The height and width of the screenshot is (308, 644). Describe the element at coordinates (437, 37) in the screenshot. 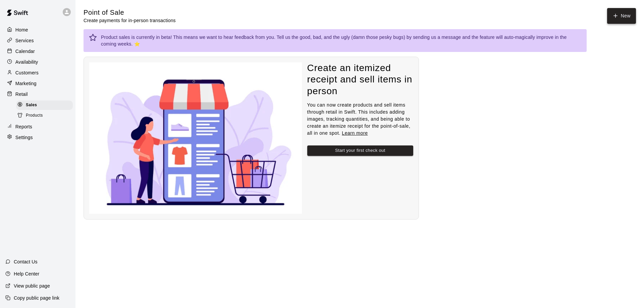

I see `a: sending us a message` at that location.